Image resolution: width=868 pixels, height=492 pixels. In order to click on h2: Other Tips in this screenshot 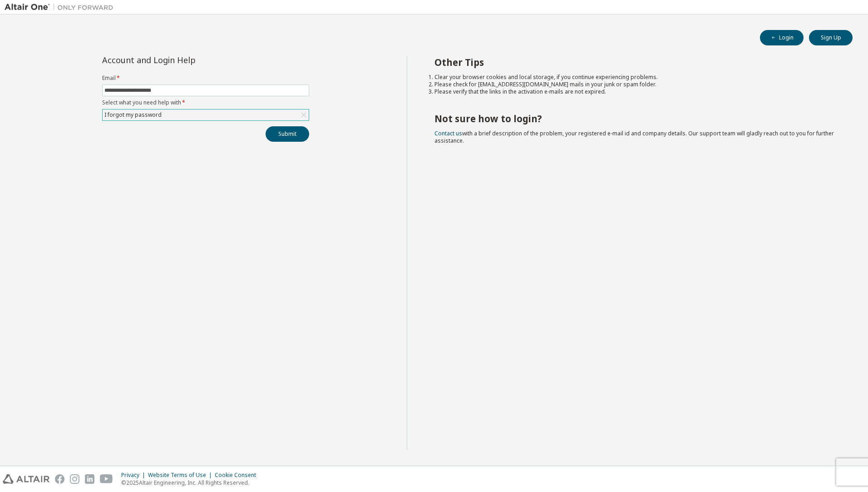, I will do `click(636, 62)`.